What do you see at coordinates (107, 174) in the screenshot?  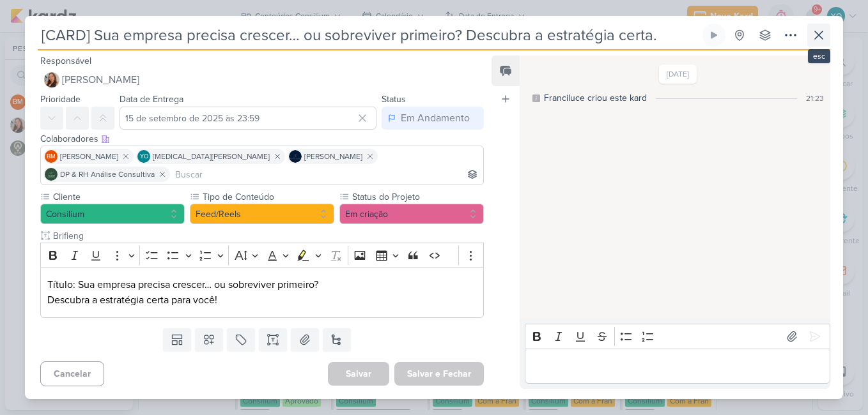 I see `span: DP & RH Análise Consultiva` at bounding box center [107, 174].